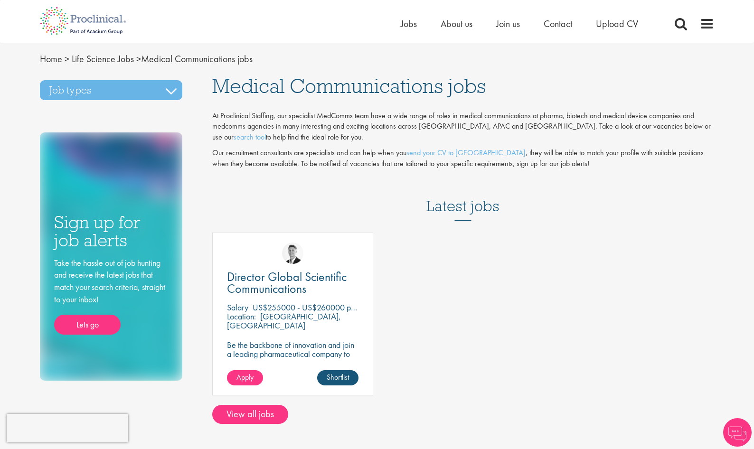  Describe the element at coordinates (87, 325) in the screenshot. I see `a: Lets go` at that location.